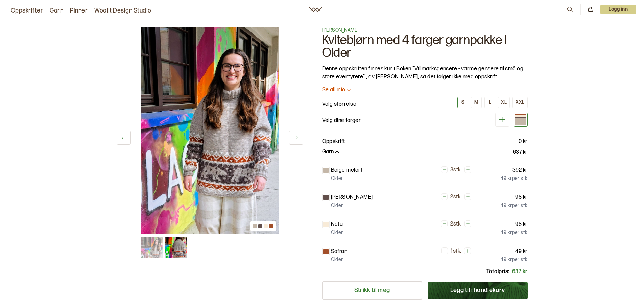  I want to click on h1: Kvitebjørn med 4 farger garnpakke i Older, so click(425, 47).